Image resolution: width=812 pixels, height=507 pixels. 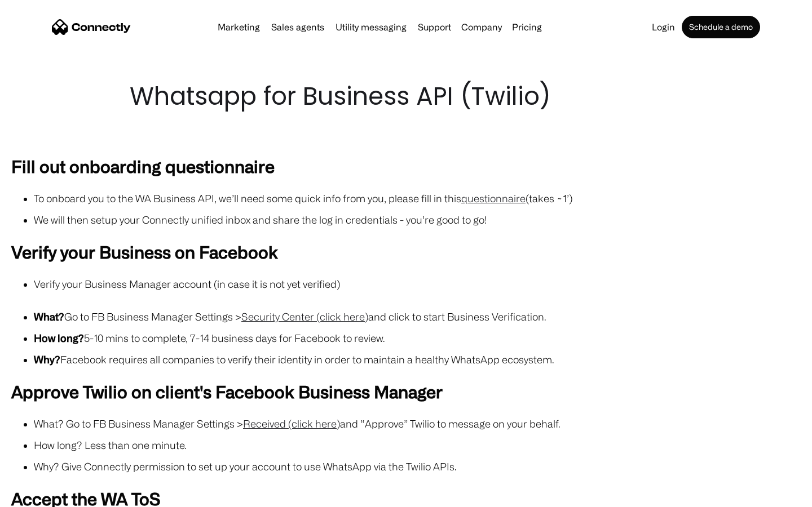 I want to click on a: Login, so click(x=663, y=27).